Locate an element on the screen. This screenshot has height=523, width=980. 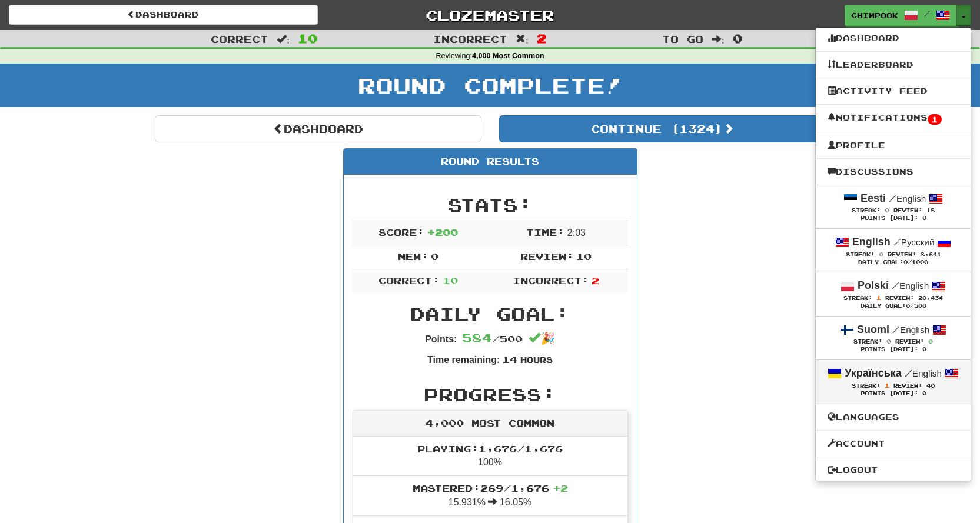
li: 15.931% 16.05% is located at coordinates (490, 495).